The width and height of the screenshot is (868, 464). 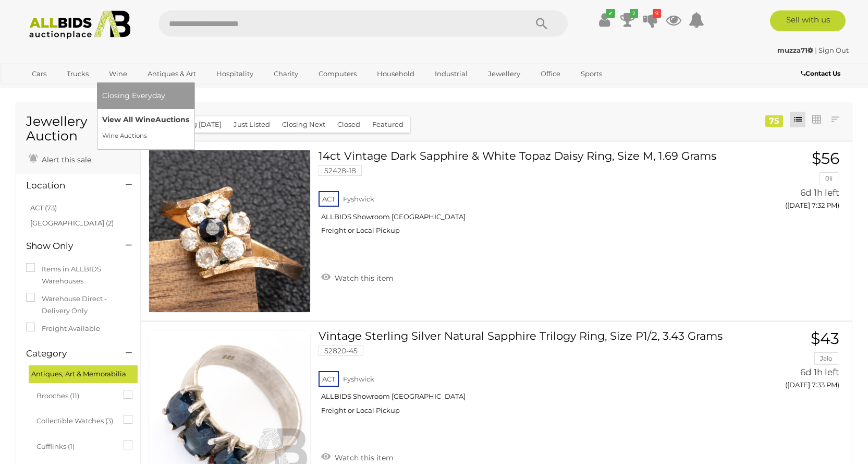 What do you see at coordinates (634, 13) in the screenshot?
I see `i: 2` at bounding box center [634, 13].